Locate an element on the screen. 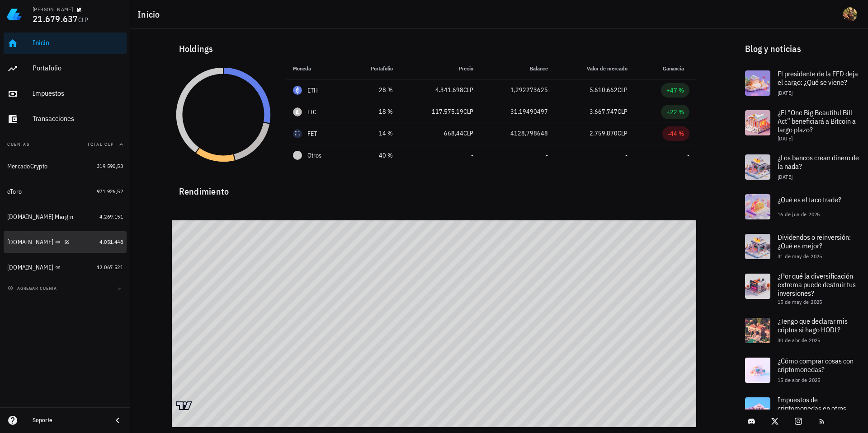 The image size is (868, 433). a: ¿Tengo que declarar mis criptos si hago HODL? 30 de abr de 2025 is located at coordinates (803, 330).